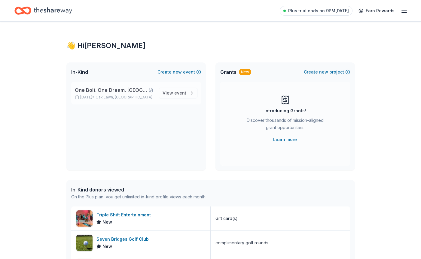 This screenshot has height=259, width=421. I want to click on span: In-Kind, so click(80, 72).